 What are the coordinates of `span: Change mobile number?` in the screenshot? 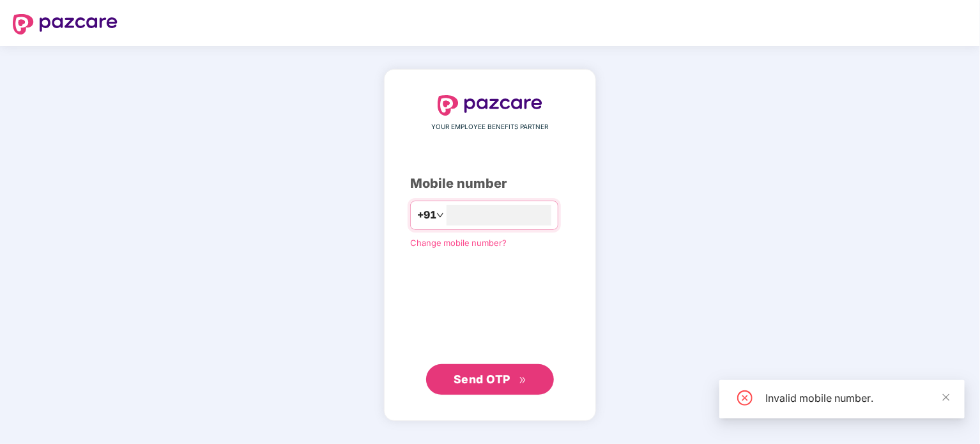 It's located at (459, 242).